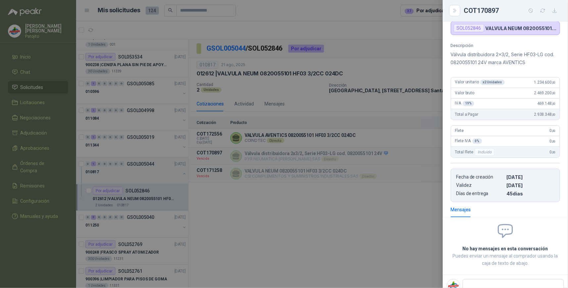  Describe the element at coordinates (531, 194) in the screenshot. I see `p: 45 dias` at that location.